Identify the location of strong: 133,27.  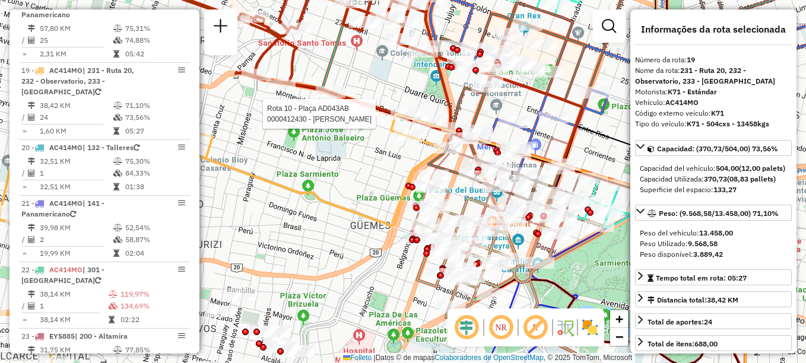
(725, 189).